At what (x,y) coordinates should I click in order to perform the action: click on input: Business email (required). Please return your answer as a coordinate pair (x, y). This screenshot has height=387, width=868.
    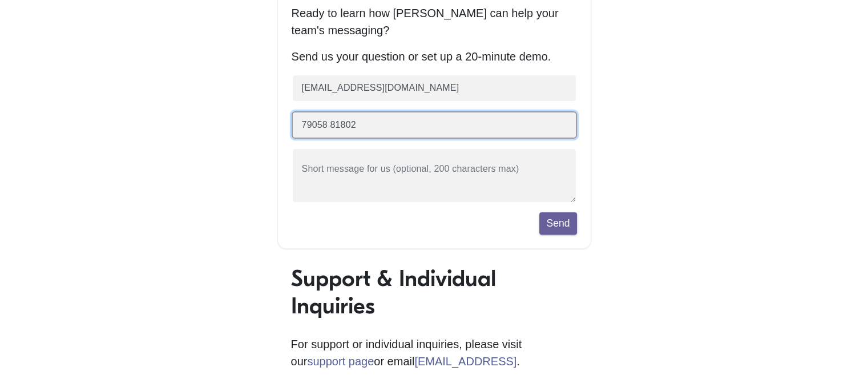
    Looking at the image, I should click on (434, 88).